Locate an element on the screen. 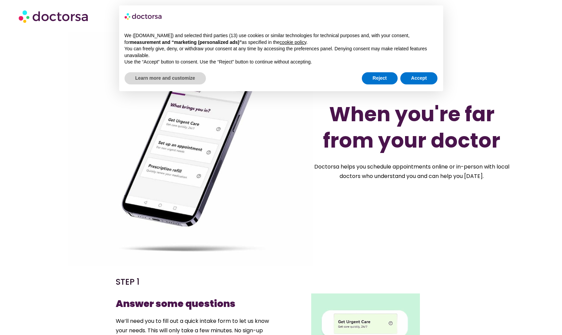 This screenshot has height=335, width=562. button: Reject is located at coordinates (379, 78).